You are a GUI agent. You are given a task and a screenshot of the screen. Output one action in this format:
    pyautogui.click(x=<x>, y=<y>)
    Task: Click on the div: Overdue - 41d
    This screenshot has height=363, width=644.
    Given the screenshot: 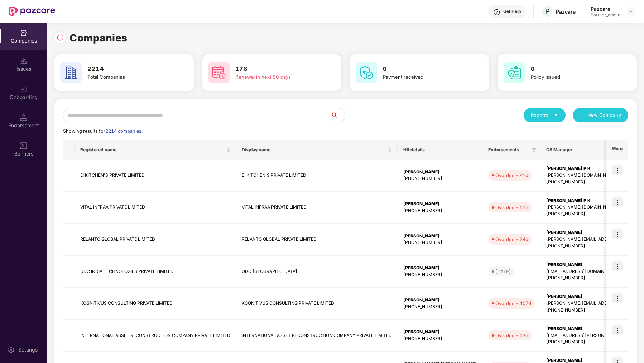 What is the action you would take?
    pyautogui.click(x=512, y=175)
    